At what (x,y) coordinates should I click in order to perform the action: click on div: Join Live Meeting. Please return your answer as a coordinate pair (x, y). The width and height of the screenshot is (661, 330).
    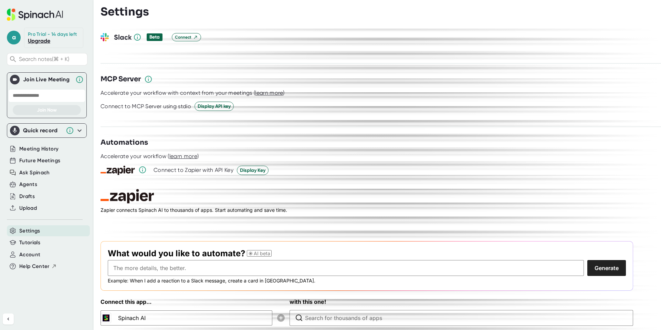
    Looking at the image, I should click on (48, 80).